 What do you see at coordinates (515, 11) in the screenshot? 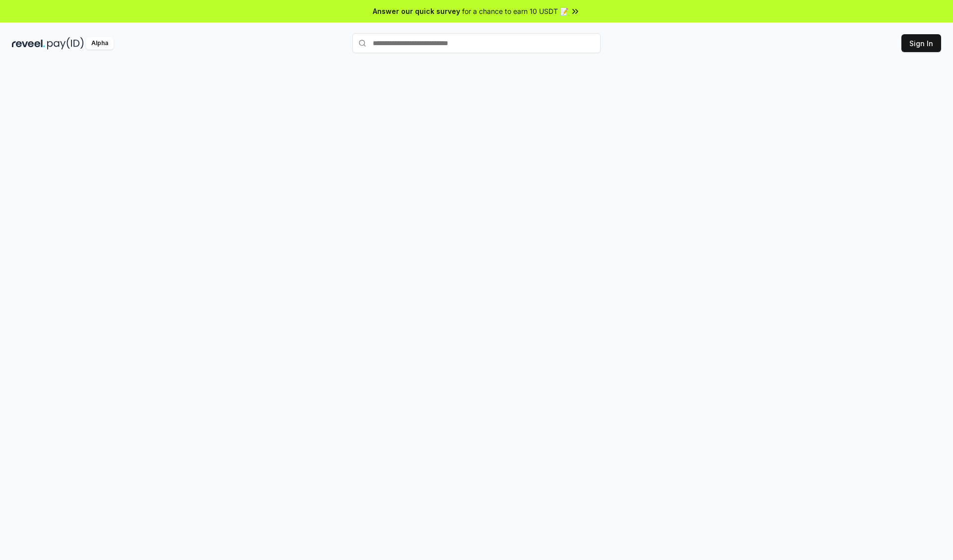
I see `span: for a chance to earn 10 USDT 📝` at bounding box center [515, 11].